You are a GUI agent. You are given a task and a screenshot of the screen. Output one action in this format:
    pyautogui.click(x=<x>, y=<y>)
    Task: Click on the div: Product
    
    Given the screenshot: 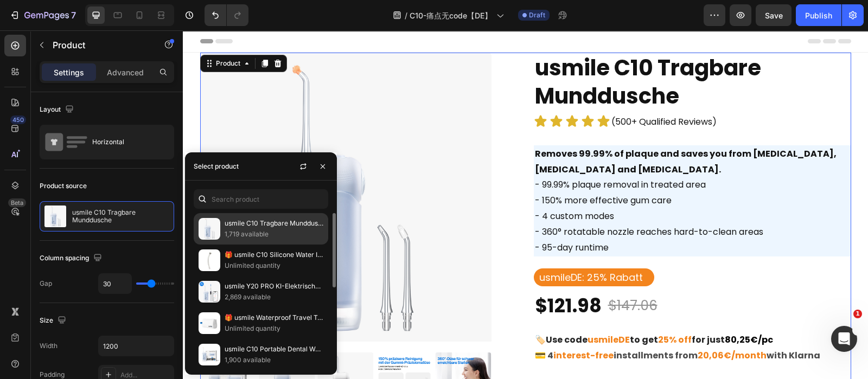 What is the action you would take?
    pyautogui.click(x=45, y=33)
    